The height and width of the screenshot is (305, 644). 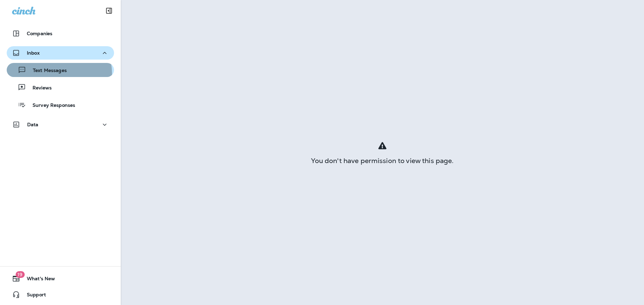 I want to click on div: You don't have permission to view this page., so click(x=382, y=161).